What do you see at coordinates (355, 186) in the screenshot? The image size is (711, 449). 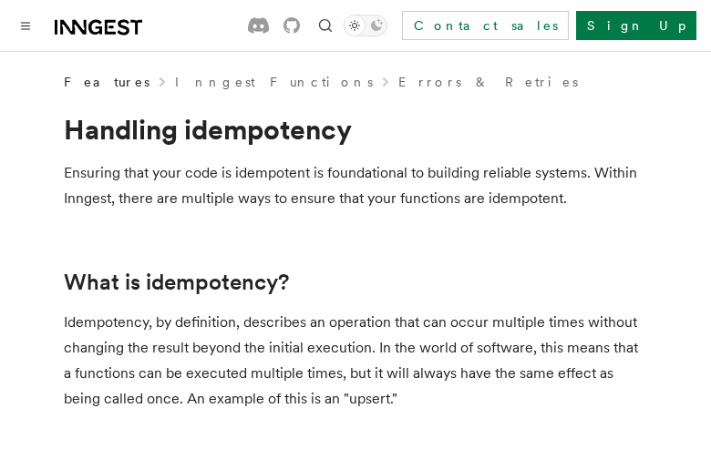 I see `p: Ensuring that your code is idempotent is foundational to building reliable systems. Within Innges...` at bounding box center [355, 186].